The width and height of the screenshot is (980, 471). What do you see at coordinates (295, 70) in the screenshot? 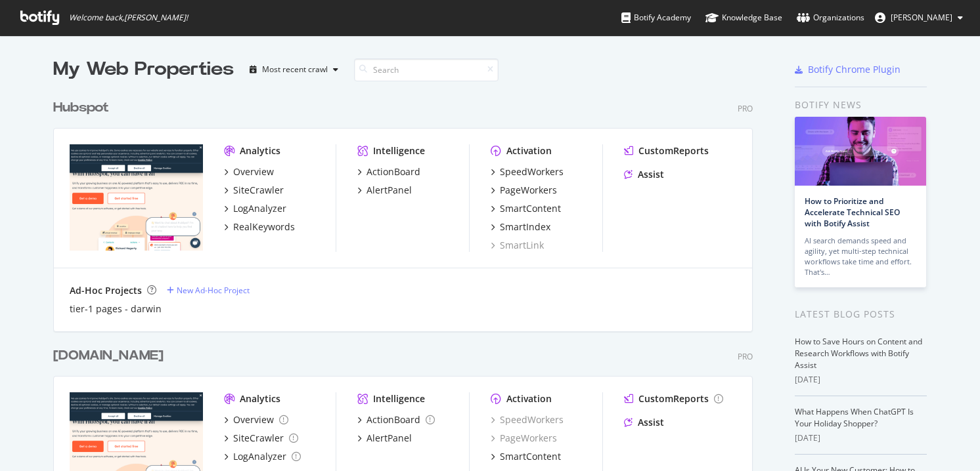
I see `div: Most recent crawl` at bounding box center [295, 70].